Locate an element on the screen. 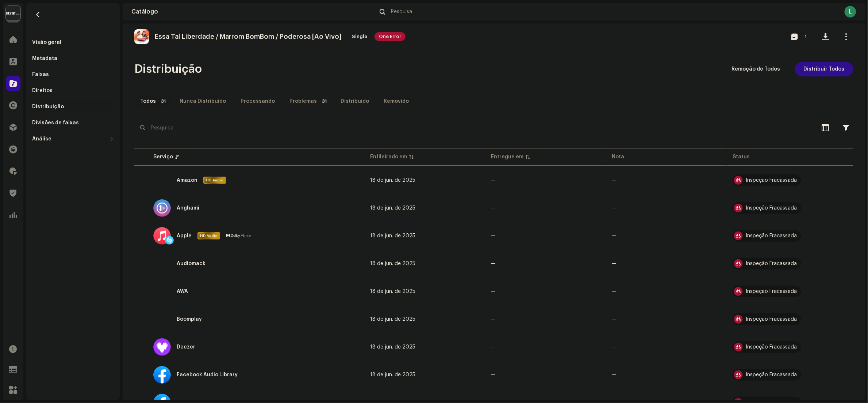 The width and height of the screenshot is (868, 403). div: Nunca Distribuído is located at coordinates (203, 101).